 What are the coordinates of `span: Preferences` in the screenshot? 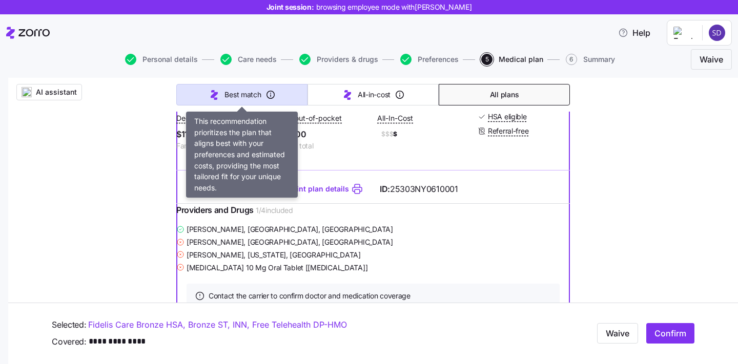 It's located at (438, 59).